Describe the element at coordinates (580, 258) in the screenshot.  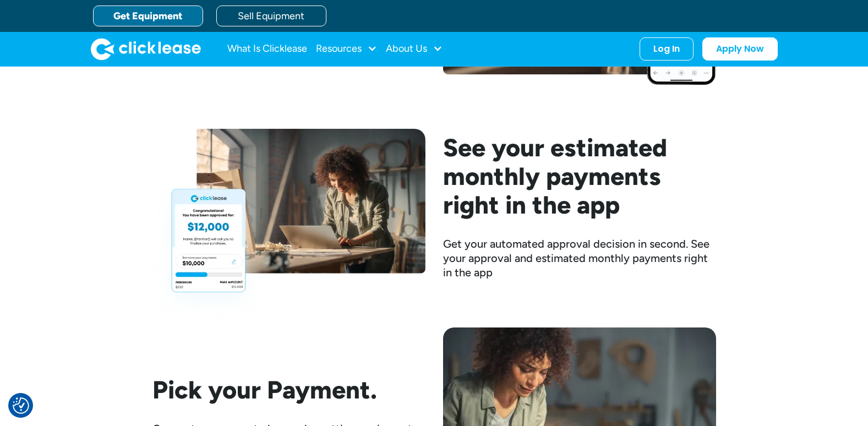
I see `div: Get your automated approval decision in second. See your approval and estimated monthly payments ...` at that location.